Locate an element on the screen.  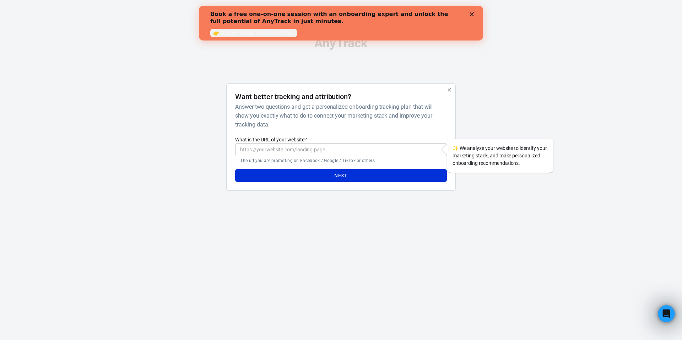
div: Close is located at coordinates (274, 9).